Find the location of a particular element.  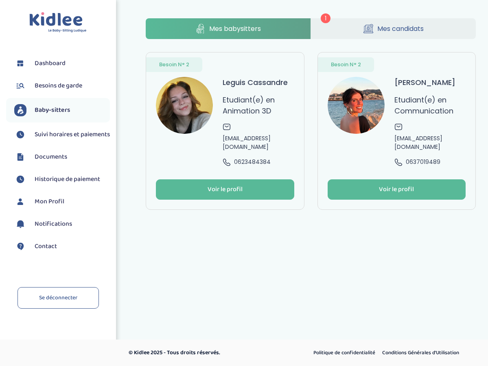

span: 0637019489 is located at coordinates (423, 162).